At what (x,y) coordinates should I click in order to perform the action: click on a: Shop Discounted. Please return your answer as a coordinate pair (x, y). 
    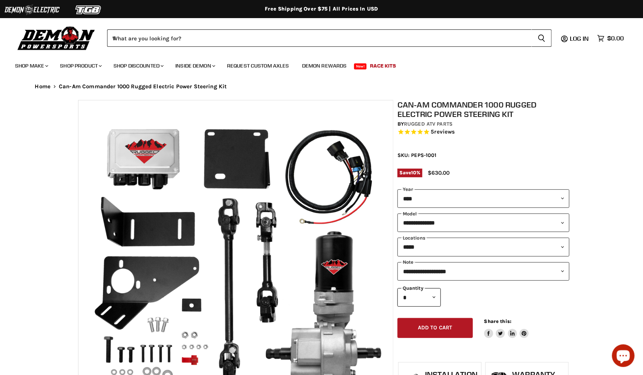
    Looking at the image, I should click on (138, 66).